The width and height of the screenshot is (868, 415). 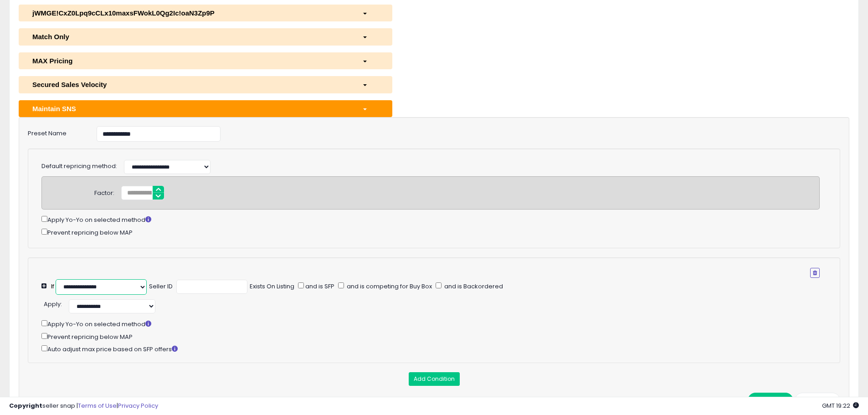 What do you see at coordinates (770, 401) in the screenshot?
I see `button: Save` at bounding box center [770, 401].